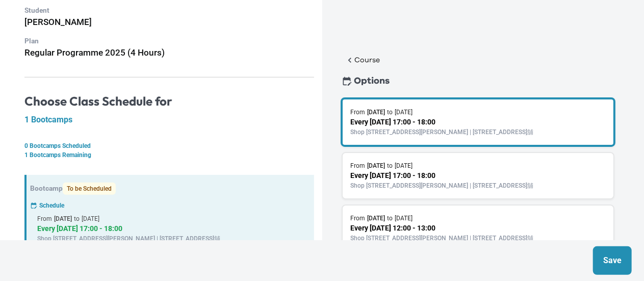 Image resolution: width=644 pixels, height=281 pixels. What do you see at coordinates (367, 60) in the screenshot?
I see `p: Course` at bounding box center [367, 60].